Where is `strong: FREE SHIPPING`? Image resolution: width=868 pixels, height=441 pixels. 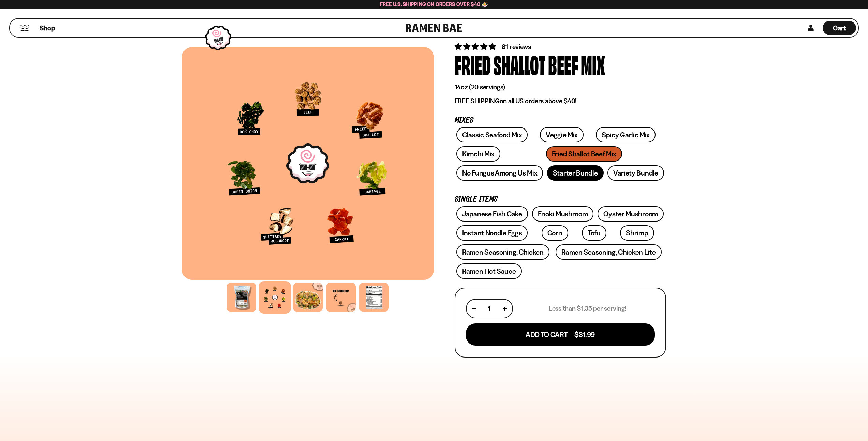
strong: FREE SHIPPING is located at coordinates (477, 101).